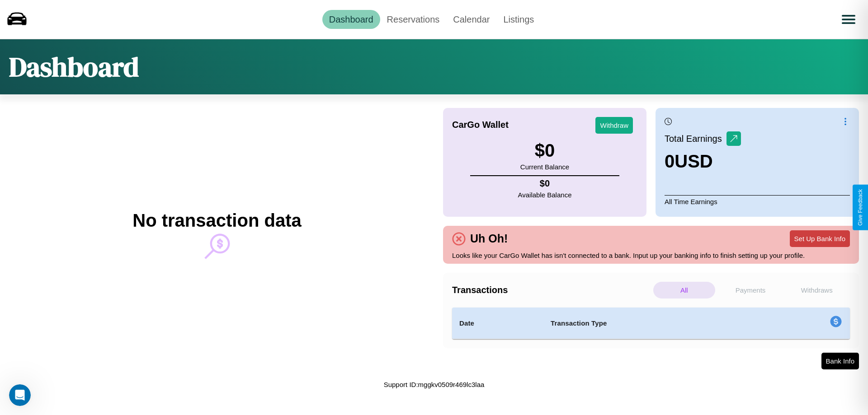  I want to click on p: All, so click(684, 290).